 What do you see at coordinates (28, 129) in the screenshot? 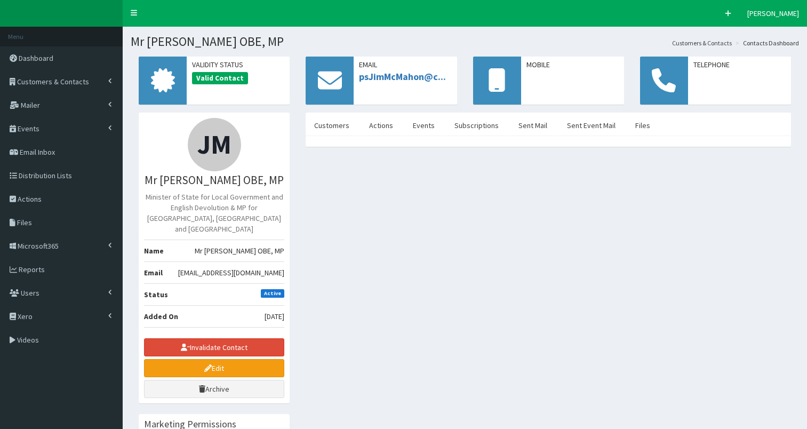
I see `span: Events` at bounding box center [28, 129].